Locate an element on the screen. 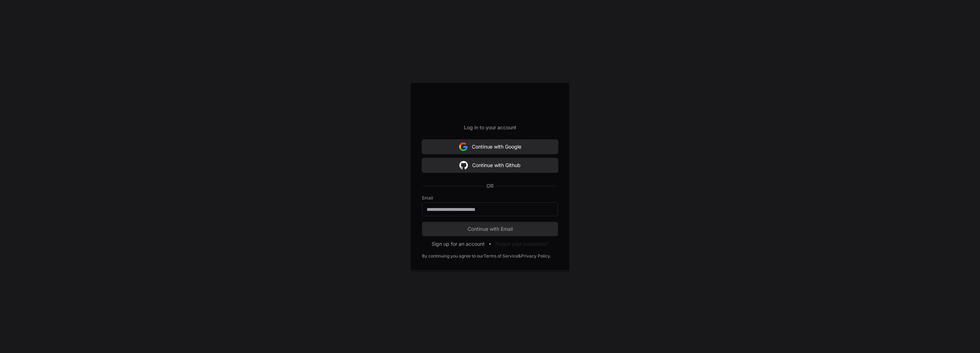 This screenshot has width=980, height=353. a: Privacy Policy. is located at coordinates (536, 256).